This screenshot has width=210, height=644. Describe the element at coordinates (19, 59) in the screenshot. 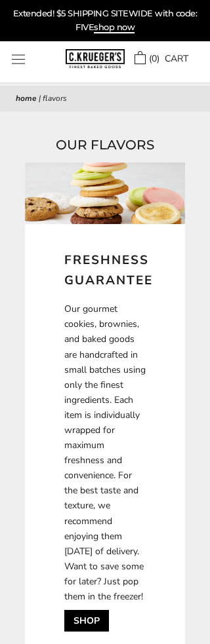

I see `button: Open navigation` at that location.